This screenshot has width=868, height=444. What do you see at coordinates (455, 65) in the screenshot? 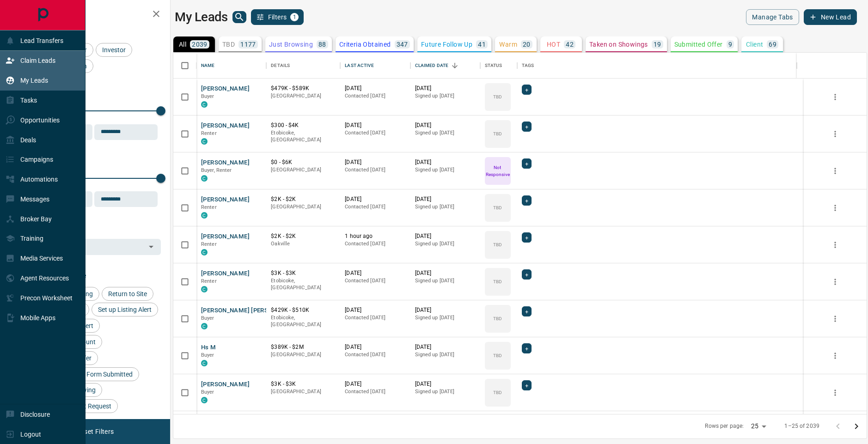
I see `button: Sort` at bounding box center [455, 65].